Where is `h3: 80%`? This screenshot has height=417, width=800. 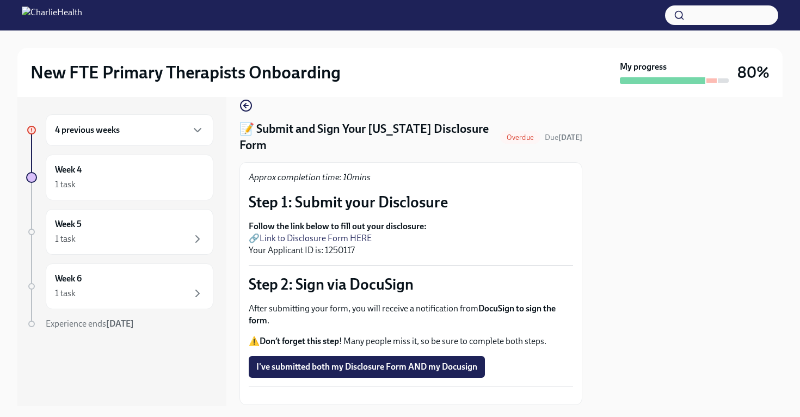
h3: 80% is located at coordinates (753, 72).